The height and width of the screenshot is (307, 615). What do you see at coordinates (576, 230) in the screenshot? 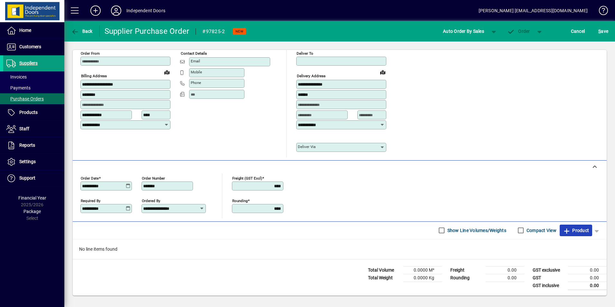
I see `span: Product` at bounding box center [576, 230].